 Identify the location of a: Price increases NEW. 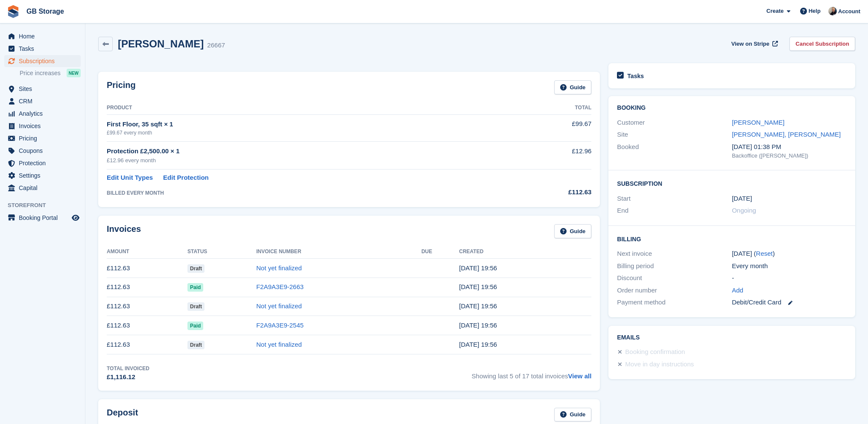
(50, 73).